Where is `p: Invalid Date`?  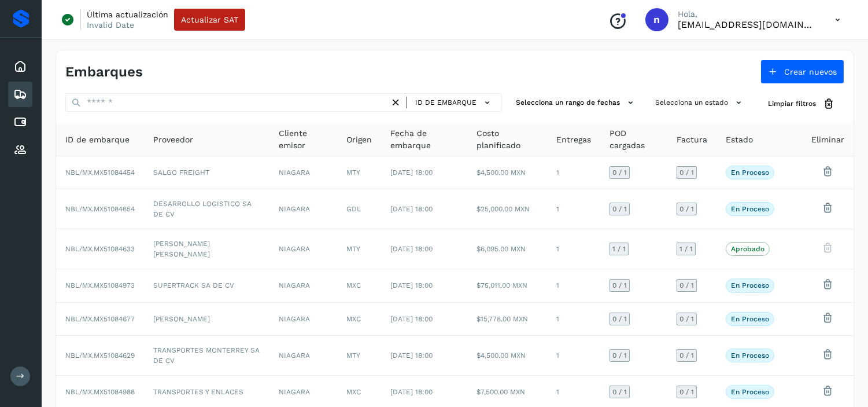 p: Invalid Date is located at coordinates (111, 25).